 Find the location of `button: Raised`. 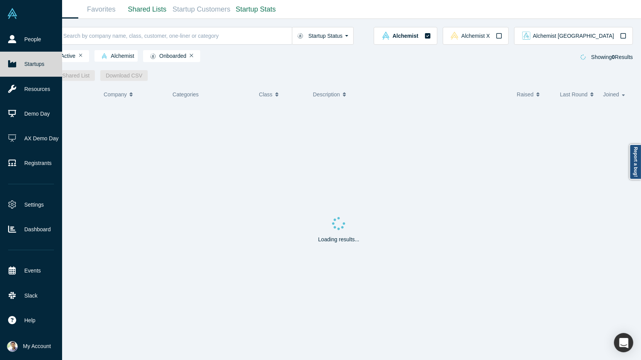

button: Raised is located at coordinates (534, 94).